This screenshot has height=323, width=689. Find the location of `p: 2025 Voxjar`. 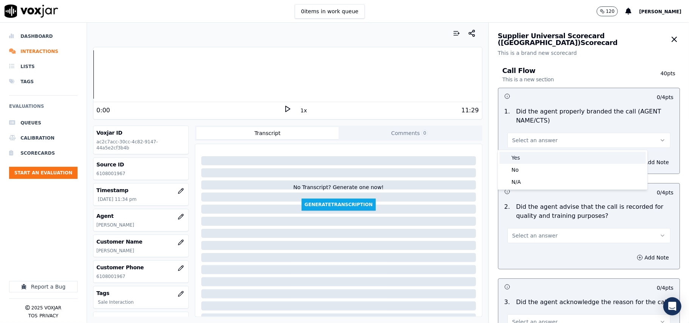

p: 2025 Voxjar is located at coordinates (46, 308).